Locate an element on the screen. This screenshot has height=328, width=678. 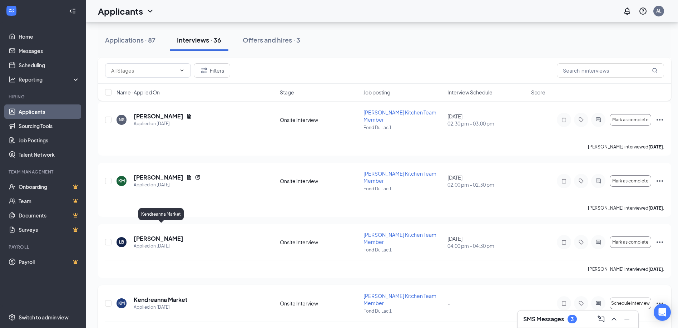
a: Home is located at coordinates (49, 36).